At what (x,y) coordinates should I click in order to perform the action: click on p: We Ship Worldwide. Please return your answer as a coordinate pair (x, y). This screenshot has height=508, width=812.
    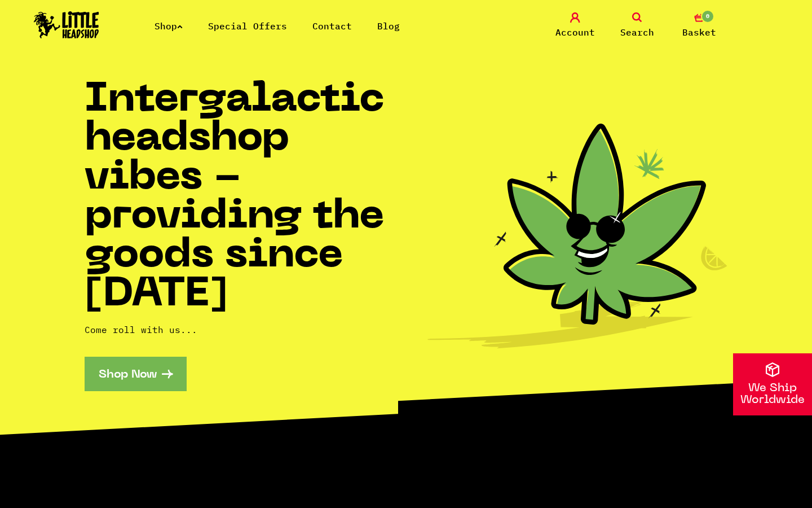
    Looking at the image, I should click on (772, 394).